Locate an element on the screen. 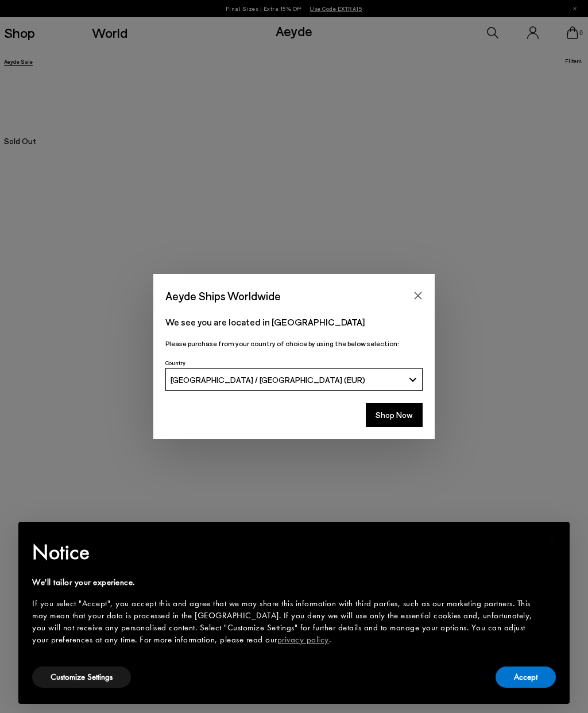  button: Customize Settings is located at coordinates (82, 677).